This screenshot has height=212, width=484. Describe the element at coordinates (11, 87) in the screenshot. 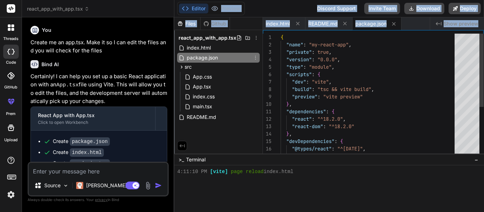

I see `label: GitHub` at that location.